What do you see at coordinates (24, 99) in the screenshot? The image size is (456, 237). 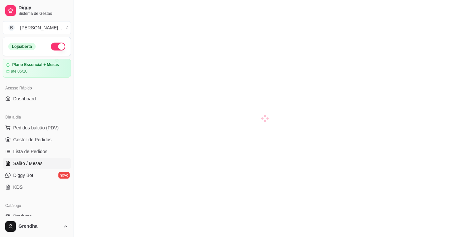 I see `span: Dashboard` at bounding box center [24, 99].